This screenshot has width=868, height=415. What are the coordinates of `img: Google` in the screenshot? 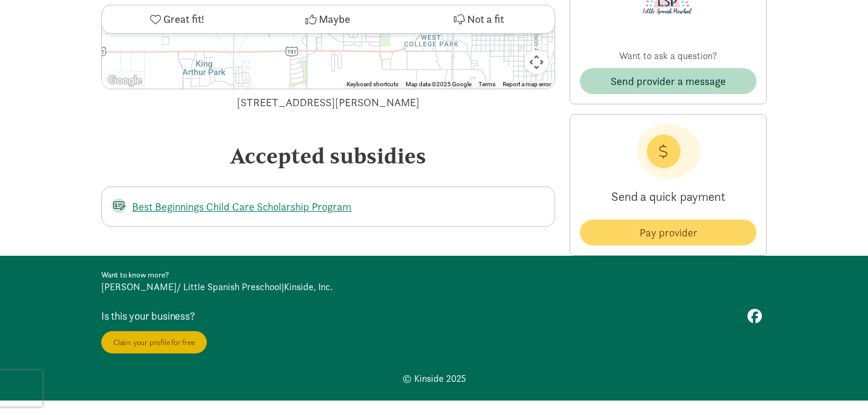 It's located at (125, 81).